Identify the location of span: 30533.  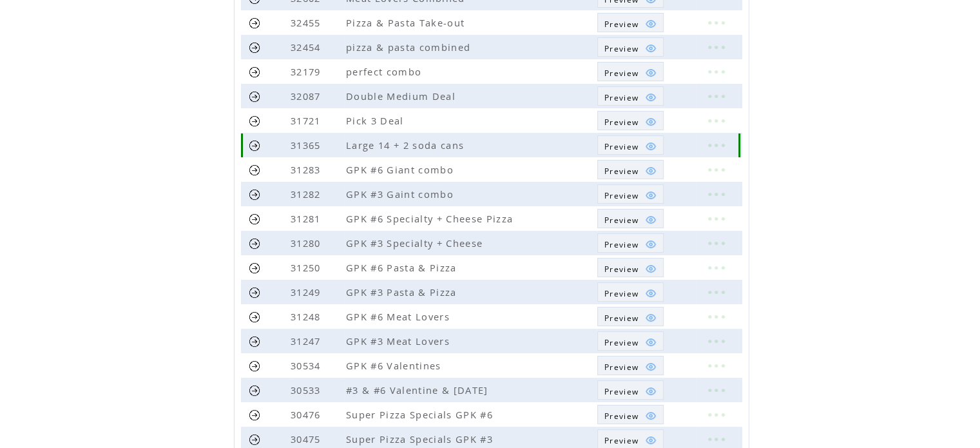
(307, 389).